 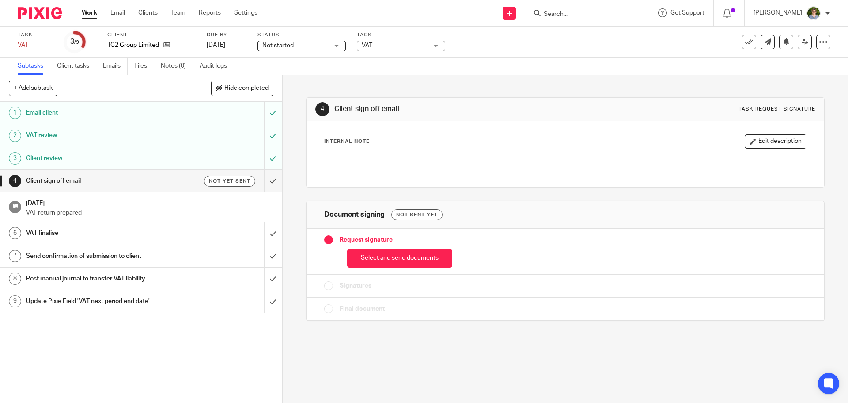 I want to click on label: Status, so click(x=302, y=35).